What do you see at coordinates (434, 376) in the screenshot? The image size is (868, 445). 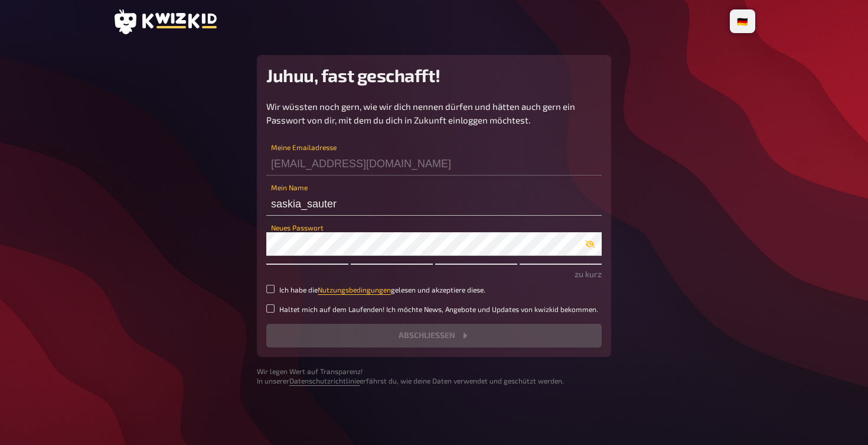 I see `small: Wir legen Wert auf Transparenz! In unserer erfährst du, wie deine Daten verwendet und geschützt w...` at bounding box center [434, 376].